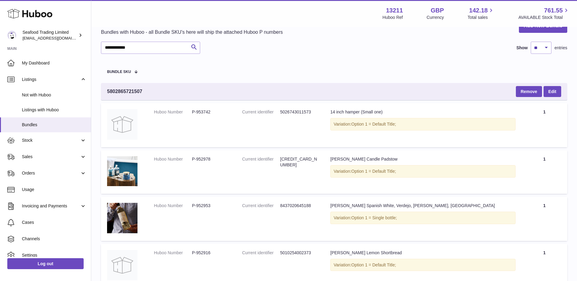  I want to click on span: Bundle SKU, so click(119, 72).